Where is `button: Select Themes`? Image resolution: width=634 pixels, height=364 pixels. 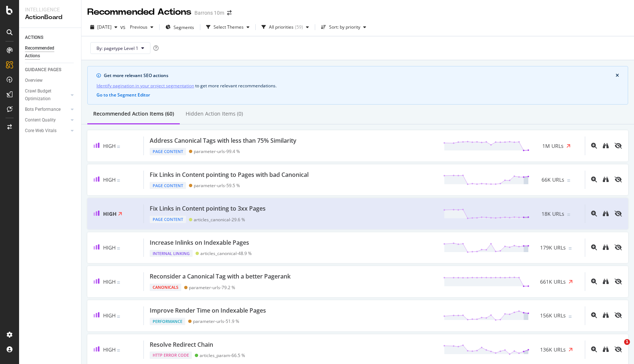
button: Select Themes is located at coordinates (228, 27).